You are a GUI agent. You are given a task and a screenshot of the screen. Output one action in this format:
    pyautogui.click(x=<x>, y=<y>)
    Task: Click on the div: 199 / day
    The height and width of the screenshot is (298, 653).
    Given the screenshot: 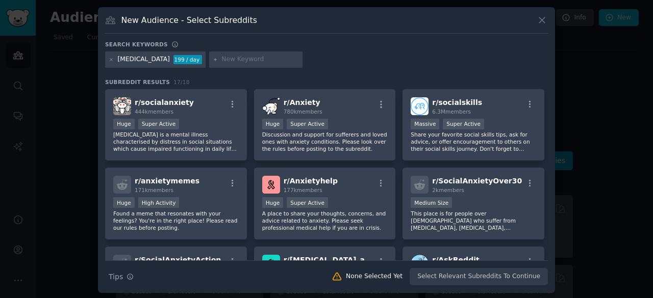 What is the action you would take?
    pyautogui.click(x=188, y=60)
    